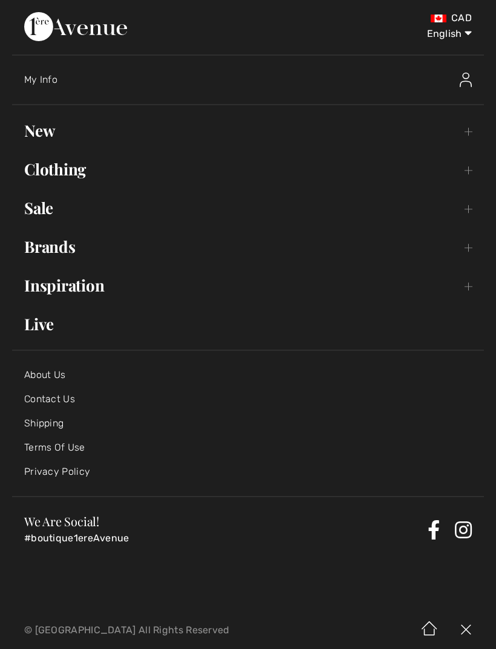  Describe the element at coordinates (248, 285) in the screenshot. I see `a: Inspiration` at that location.